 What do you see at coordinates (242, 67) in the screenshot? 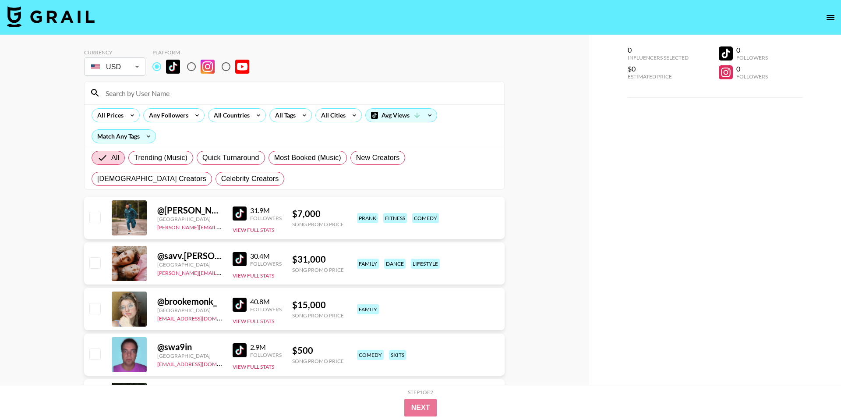
I see `img: YouTube` at bounding box center [242, 67].